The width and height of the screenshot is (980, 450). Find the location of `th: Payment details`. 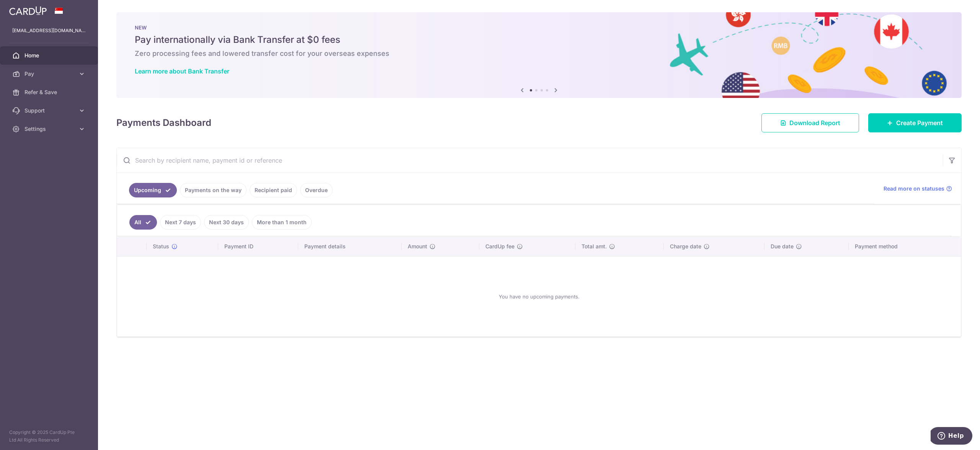

th: Payment details is located at coordinates (350, 247).